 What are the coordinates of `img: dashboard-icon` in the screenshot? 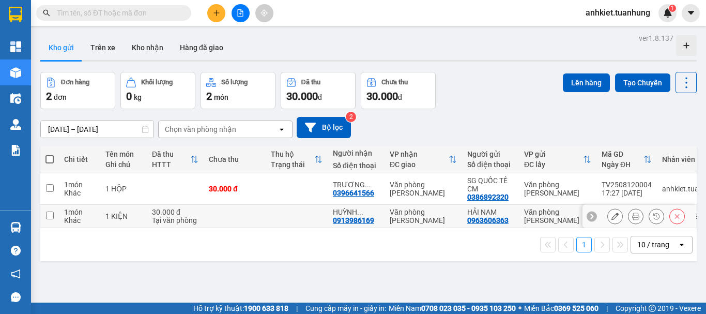 It's located at (16, 47).